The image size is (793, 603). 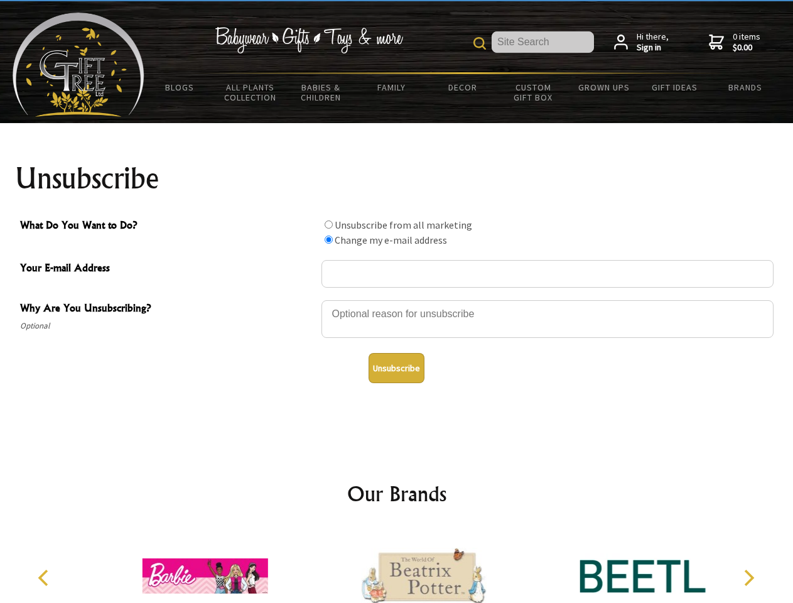 I want to click on a: BLOGS, so click(x=180, y=87).